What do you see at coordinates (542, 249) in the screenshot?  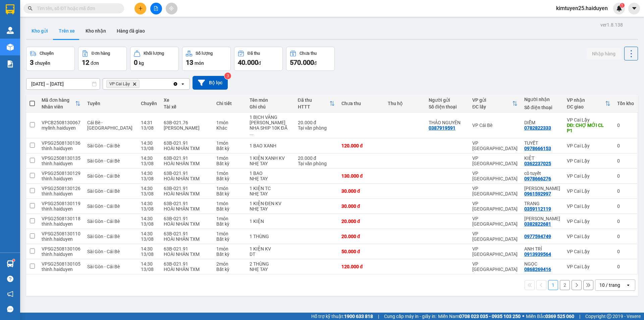 I see `div: ANH TRÍ` at bounding box center [542, 249].